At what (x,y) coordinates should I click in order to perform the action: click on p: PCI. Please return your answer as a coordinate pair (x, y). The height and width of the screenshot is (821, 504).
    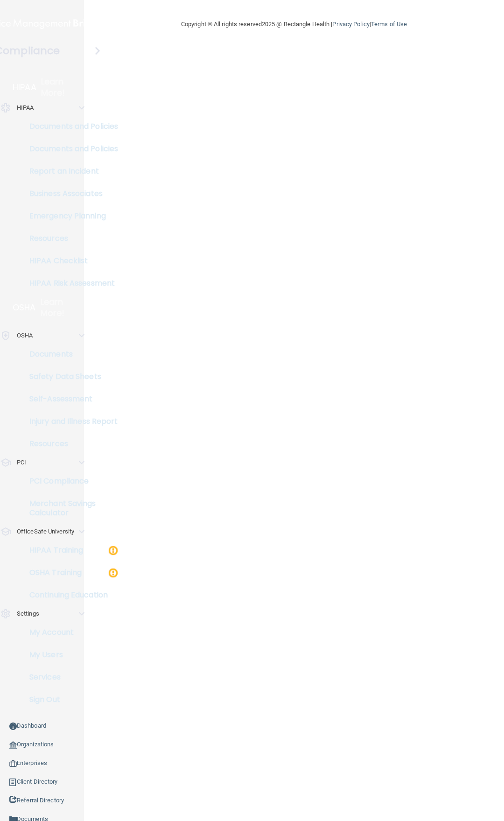
    Looking at the image, I should click on (22, 462).